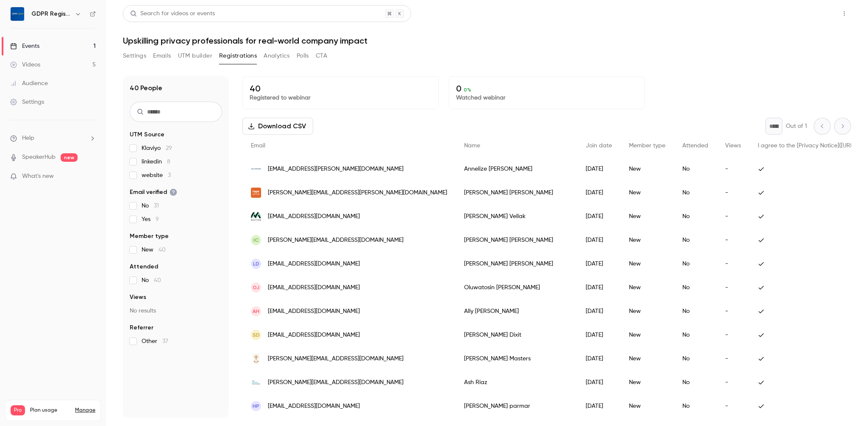  I want to click on button: Registrations, so click(238, 56).